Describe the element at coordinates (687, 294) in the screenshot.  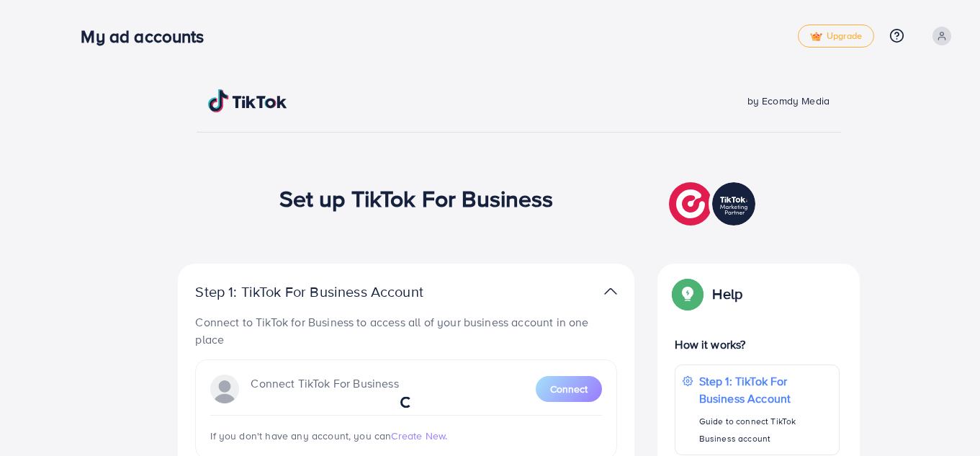
I see `img: Popup guide` at that location.